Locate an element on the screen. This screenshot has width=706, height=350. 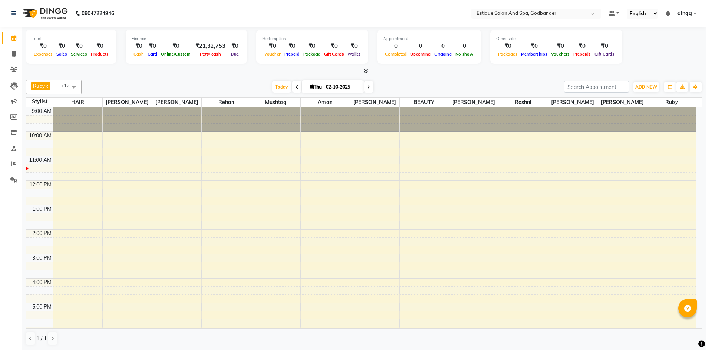
div: 11:00 AM is located at coordinates (40, 160).